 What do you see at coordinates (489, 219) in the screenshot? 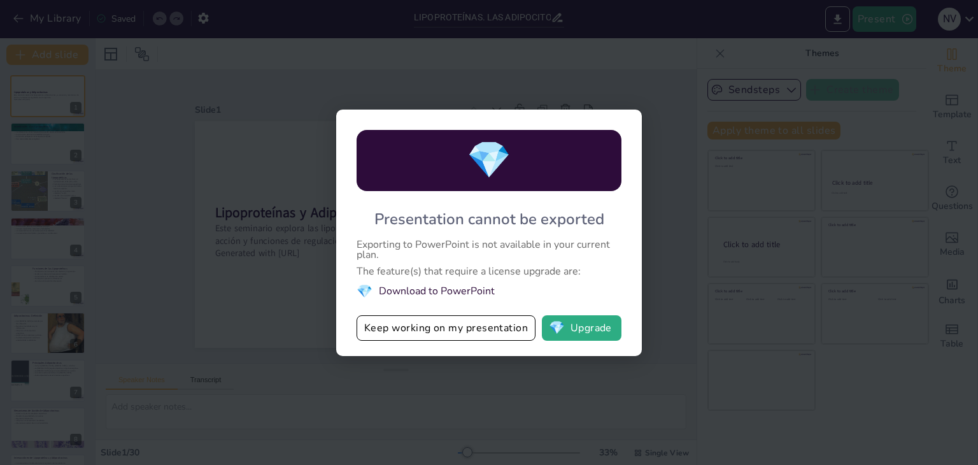
I see `div: Presentation cannot be exported` at bounding box center [489, 219].